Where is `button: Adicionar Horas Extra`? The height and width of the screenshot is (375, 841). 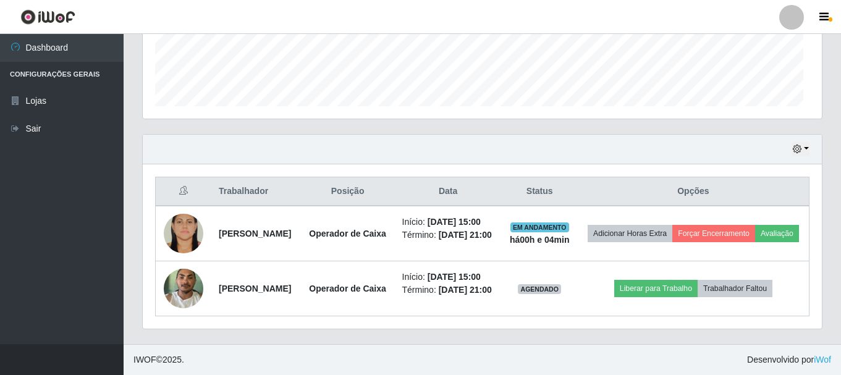
button: Adicionar Horas Extra is located at coordinates (629, 233).